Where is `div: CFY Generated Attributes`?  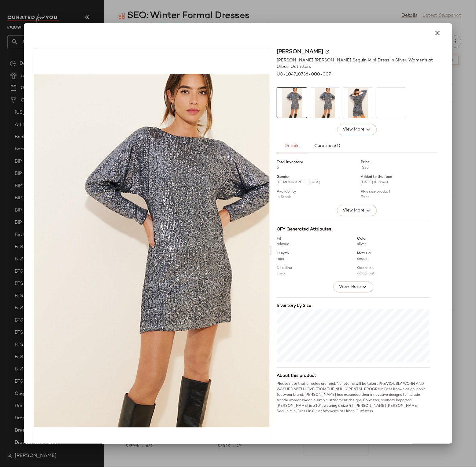 div: CFY Generated Attributes is located at coordinates (354, 229).